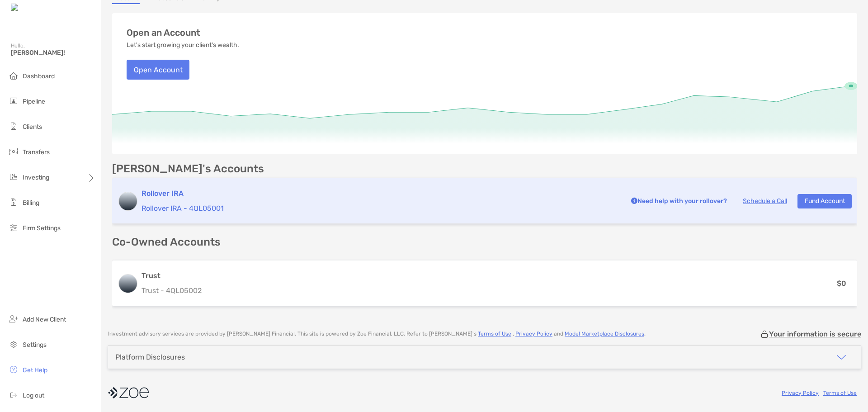 The height and width of the screenshot is (412, 868). I want to click on img: clients icon, so click(14, 126).